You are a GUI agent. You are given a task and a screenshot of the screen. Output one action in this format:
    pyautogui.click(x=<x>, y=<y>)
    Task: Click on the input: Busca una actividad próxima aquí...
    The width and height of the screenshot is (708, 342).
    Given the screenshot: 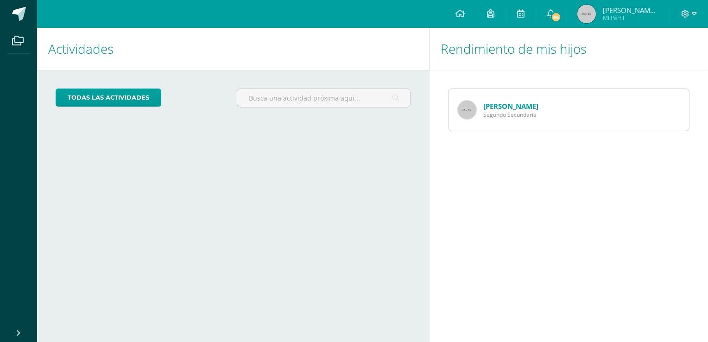 What is the action you would take?
    pyautogui.click(x=324, y=98)
    